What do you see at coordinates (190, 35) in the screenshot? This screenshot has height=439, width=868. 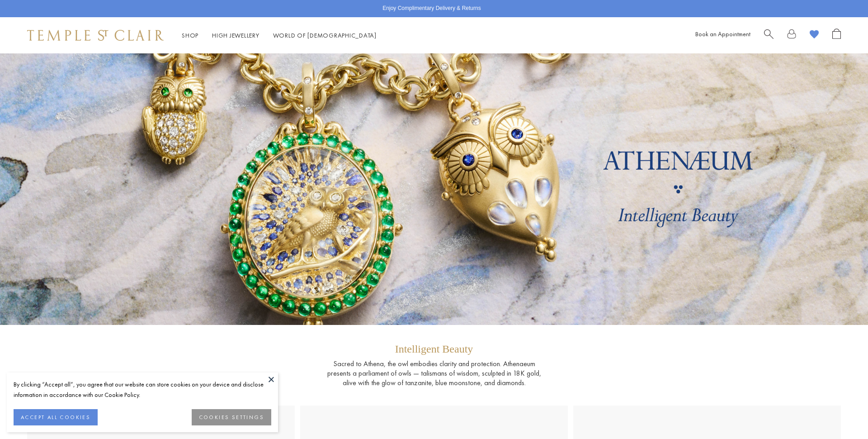 I see `a: ShopShop` at bounding box center [190, 35].